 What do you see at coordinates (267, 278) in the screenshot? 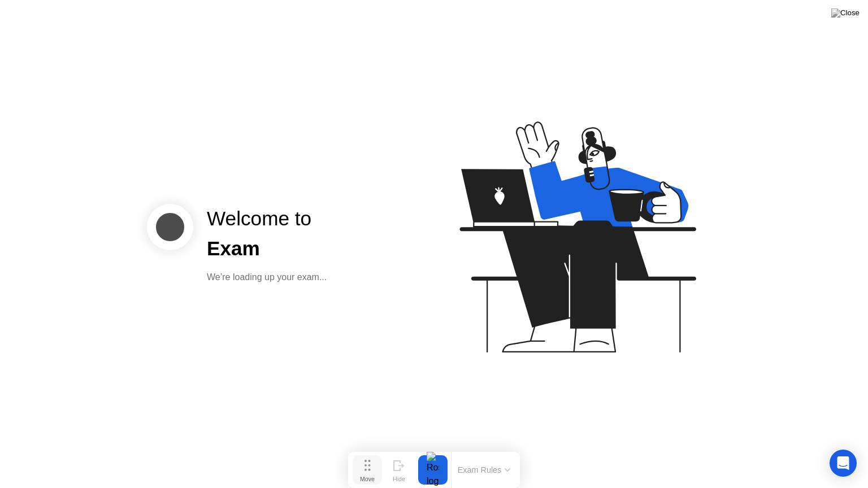
I see `div: We’re loading up your exam...` at bounding box center [267, 278].